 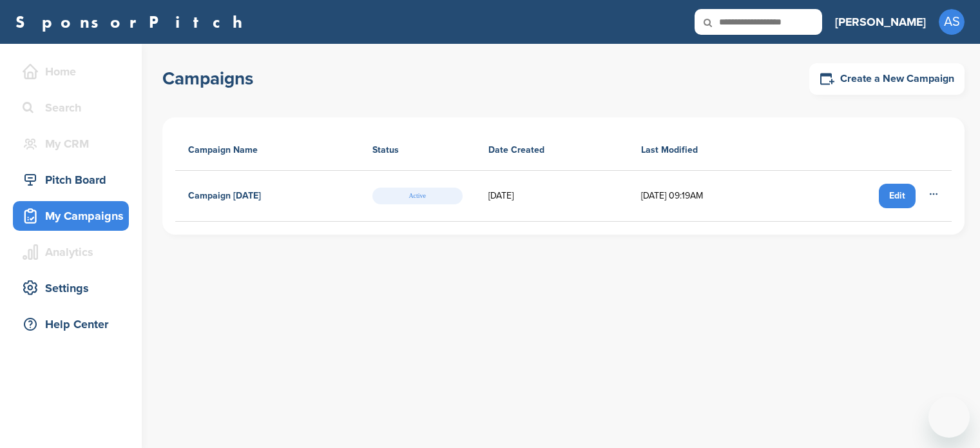 What do you see at coordinates (897, 196) in the screenshot?
I see `a: Edit` at bounding box center [897, 196].